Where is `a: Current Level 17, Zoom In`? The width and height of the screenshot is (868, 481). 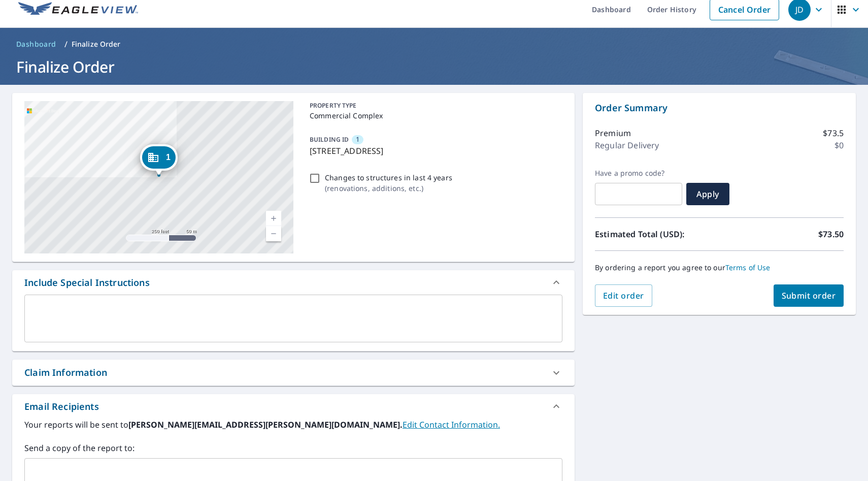
a: Current Level 17, Zoom In is located at coordinates (274, 218).